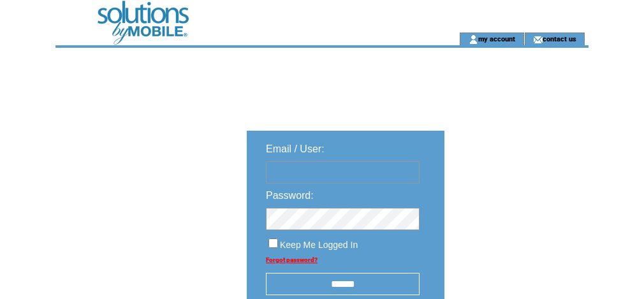 This screenshot has width=644, height=299. I want to click on img: account_icon.gif, so click(473, 39).